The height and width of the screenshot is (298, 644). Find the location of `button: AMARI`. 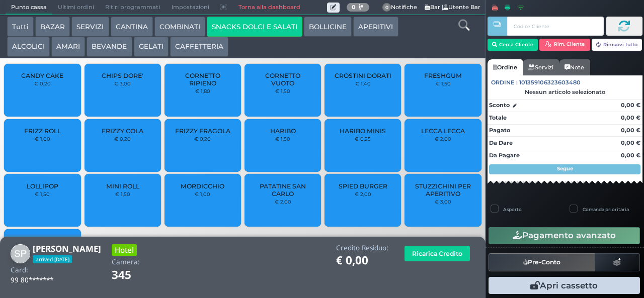

button: AMARI is located at coordinates (68, 47).